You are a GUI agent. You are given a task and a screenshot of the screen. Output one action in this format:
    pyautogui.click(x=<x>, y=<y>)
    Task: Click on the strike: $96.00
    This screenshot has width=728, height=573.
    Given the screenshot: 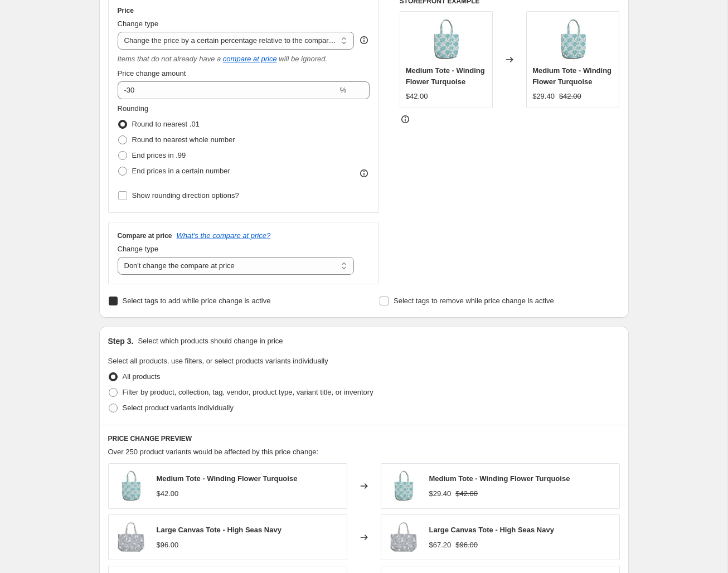 What is the action you would take?
    pyautogui.click(x=467, y=545)
    